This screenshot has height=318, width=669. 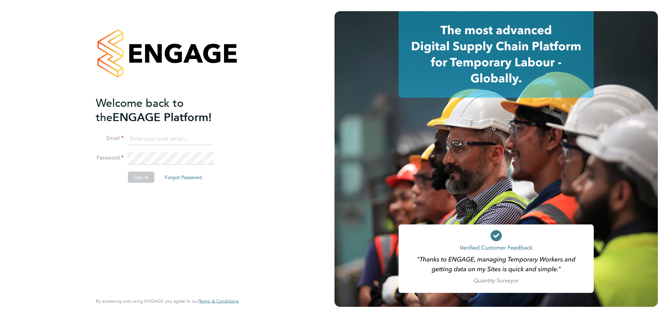 I want to click on label: Password, so click(x=110, y=158).